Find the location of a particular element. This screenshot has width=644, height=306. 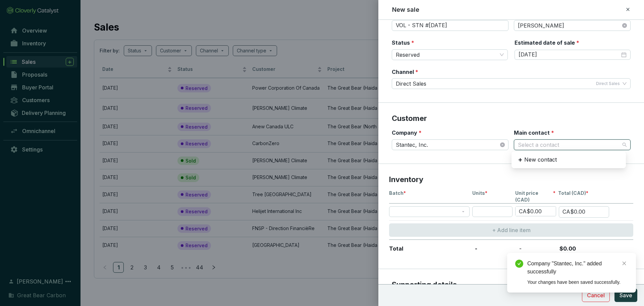

input: mm/dd/yy is located at coordinates (569, 55).